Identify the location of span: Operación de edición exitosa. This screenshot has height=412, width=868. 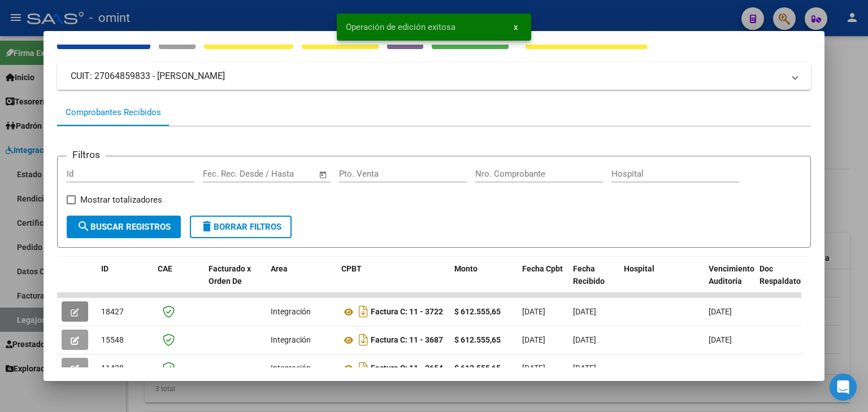
(400, 27).